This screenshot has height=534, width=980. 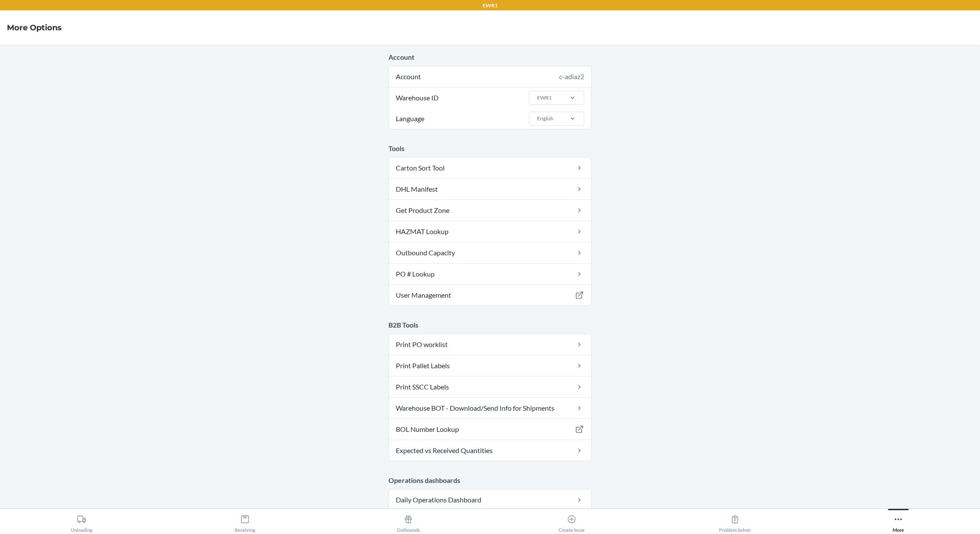 What do you see at coordinates (82, 522) in the screenshot?
I see `div: Unloading` at bounding box center [82, 522].